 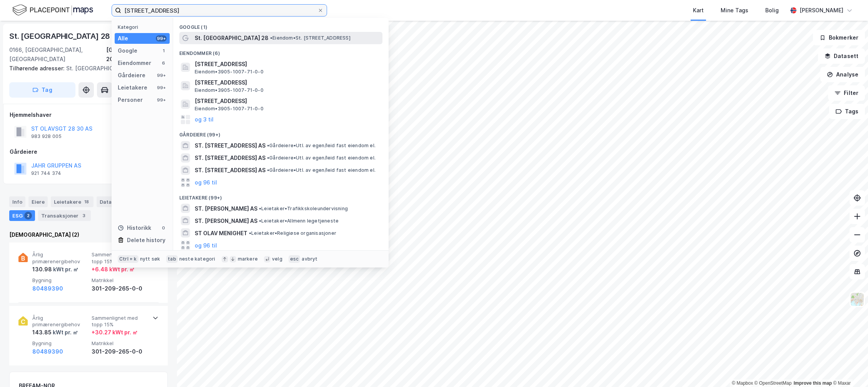 What do you see at coordinates (842, 75) in the screenshot?
I see `button: Analyse` at bounding box center [842, 75].